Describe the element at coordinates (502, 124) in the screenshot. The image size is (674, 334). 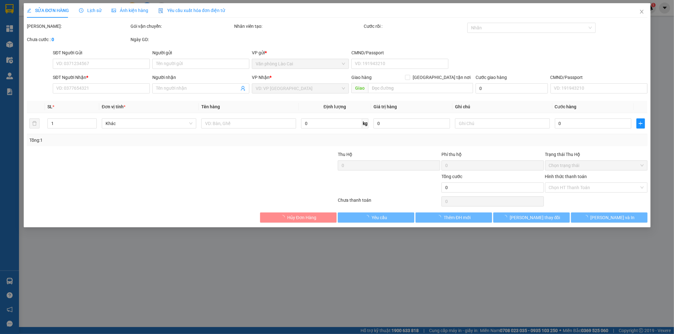
I see `input: Ghi Chú` at that location.